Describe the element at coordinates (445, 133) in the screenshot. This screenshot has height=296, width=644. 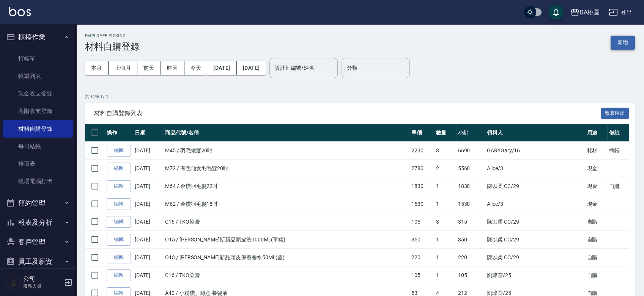
I see `th: 數量` at that location.